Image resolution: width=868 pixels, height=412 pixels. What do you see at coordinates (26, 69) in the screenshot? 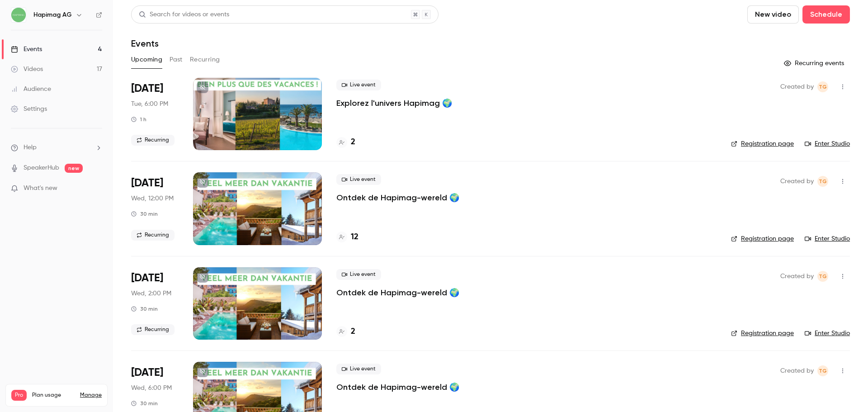
I see `div: Videos` at bounding box center [26, 69].